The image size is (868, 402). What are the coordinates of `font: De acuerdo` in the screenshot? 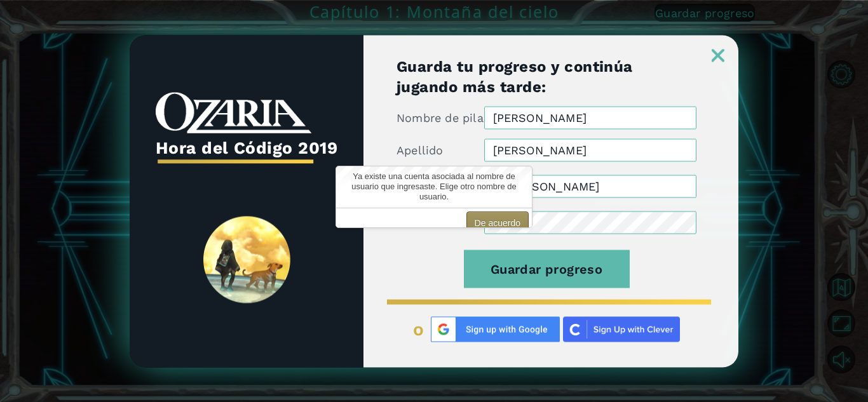 It's located at (498, 223).